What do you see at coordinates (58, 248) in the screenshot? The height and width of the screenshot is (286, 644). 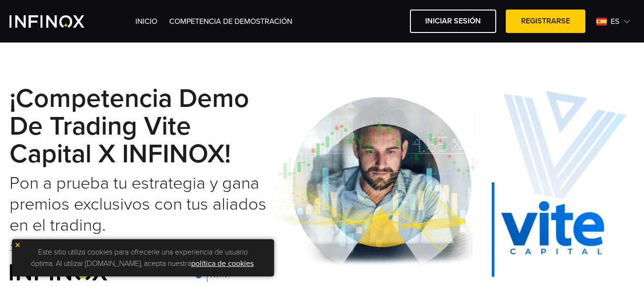 I see `a: * Ver Términos y Condiciones` at bounding box center [58, 248].